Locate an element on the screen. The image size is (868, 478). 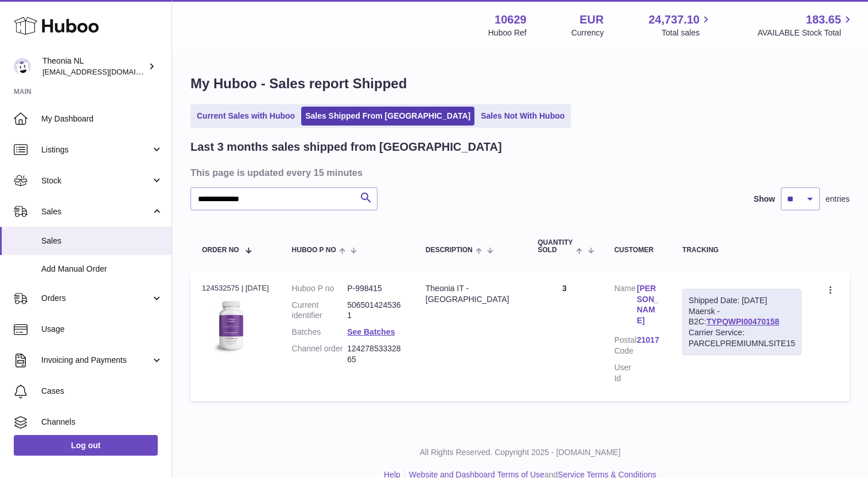
a: 183.65 AVAILABLE Stock Total is located at coordinates (805, 25).